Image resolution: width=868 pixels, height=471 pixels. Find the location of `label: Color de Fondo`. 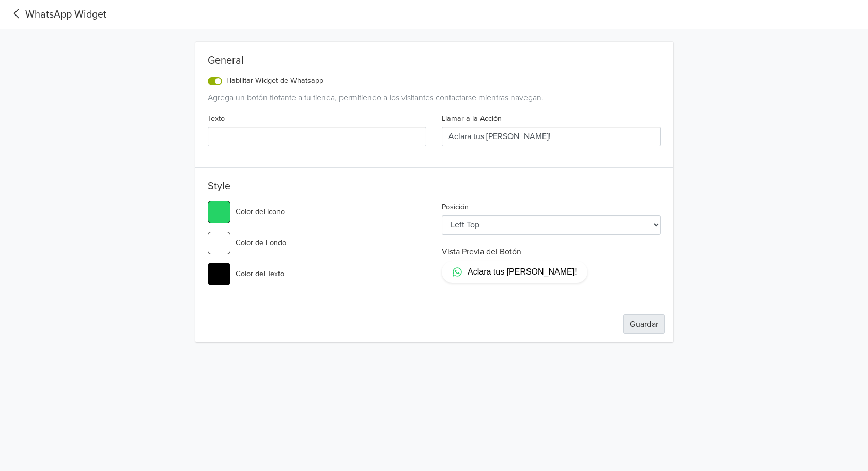

label: Color de Fondo is located at coordinates (261, 243).